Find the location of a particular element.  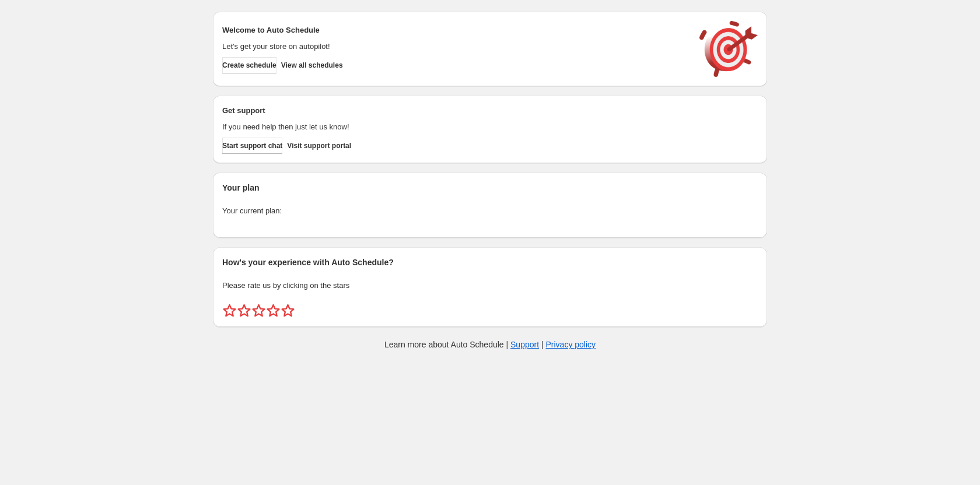

h2: Welcome to Auto Schedule is located at coordinates (455, 30).